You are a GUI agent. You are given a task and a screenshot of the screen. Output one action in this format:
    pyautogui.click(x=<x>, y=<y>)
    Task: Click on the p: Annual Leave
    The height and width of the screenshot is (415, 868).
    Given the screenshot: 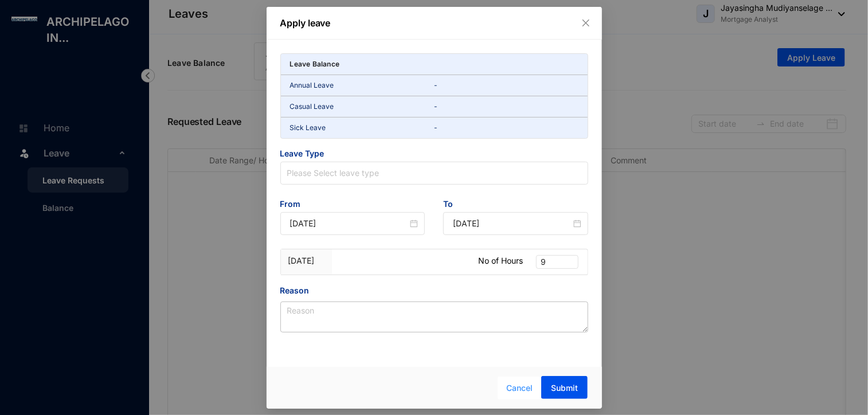 What is the action you would take?
    pyautogui.click(x=362, y=85)
    